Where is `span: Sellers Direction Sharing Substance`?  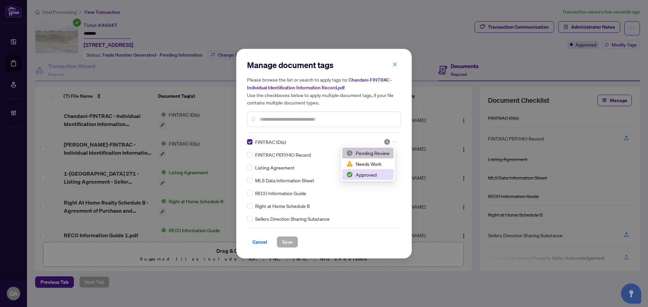 span: Sellers Direction Sharing Substance is located at coordinates (292, 219).